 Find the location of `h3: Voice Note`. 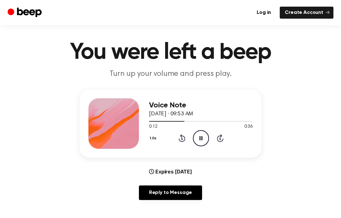

h3: Voice Note is located at coordinates (201, 105).